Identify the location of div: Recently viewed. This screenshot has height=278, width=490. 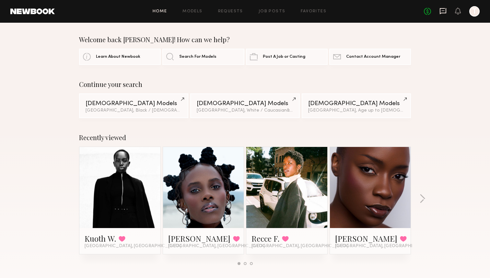
(245, 137).